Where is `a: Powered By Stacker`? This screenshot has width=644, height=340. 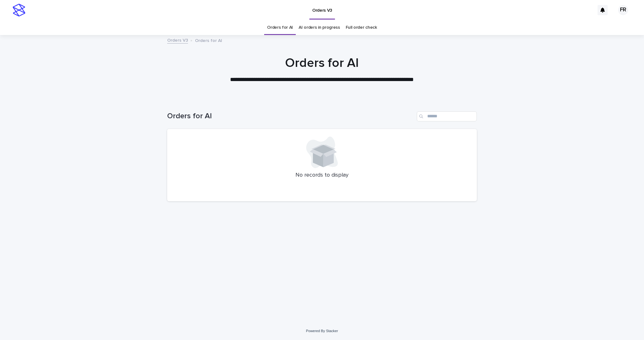 a: Powered By Stacker is located at coordinates (321, 331).